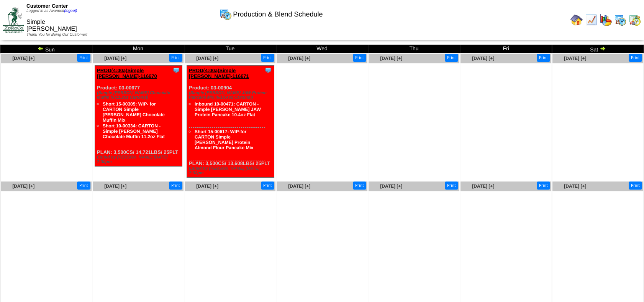 This screenshot has height=302, width=644. What do you see at coordinates (52, 11) in the screenshot?
I see `span: Logged in as Avanpelt` at bounding box center [52, 11].